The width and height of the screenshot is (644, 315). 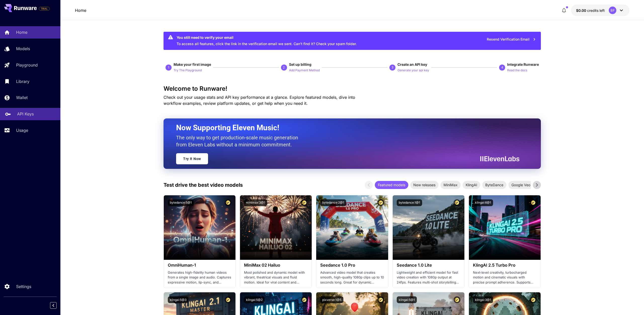 What do you see at coordinates (181, 202) in the screenshot?
I see `button: bytedance:5@1` at bounding box center [181, 202].